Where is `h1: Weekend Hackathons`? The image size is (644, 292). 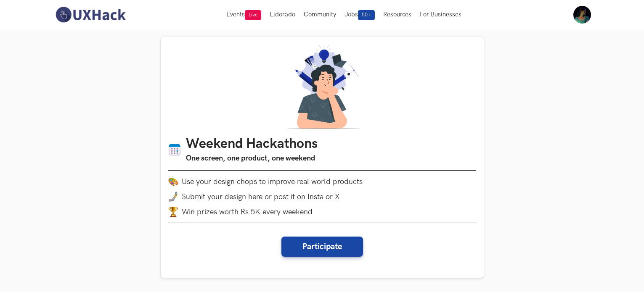 h1: Weekend Hackathons is located at coordinates (251, 144).